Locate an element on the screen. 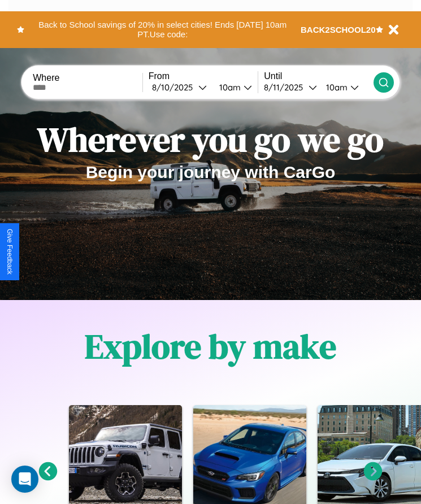  button: 8/10/2025 is located at coordinates (179, 87).